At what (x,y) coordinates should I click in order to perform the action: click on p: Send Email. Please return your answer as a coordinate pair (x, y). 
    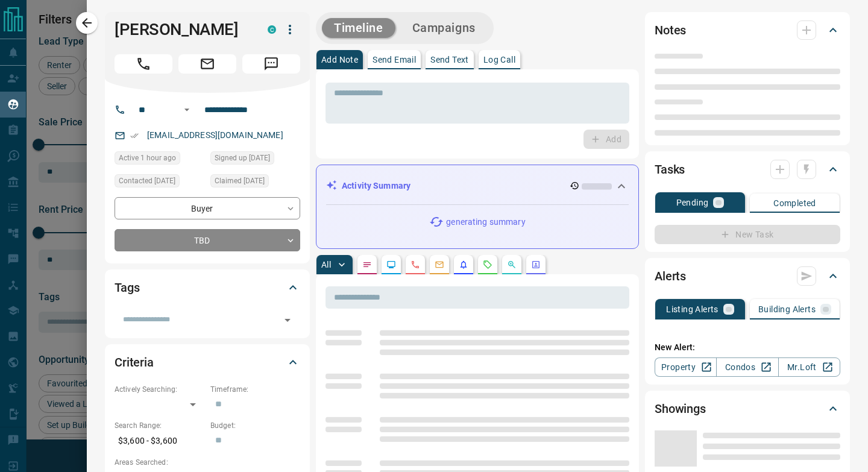
    Looking at the image, I should click on (394, 60).